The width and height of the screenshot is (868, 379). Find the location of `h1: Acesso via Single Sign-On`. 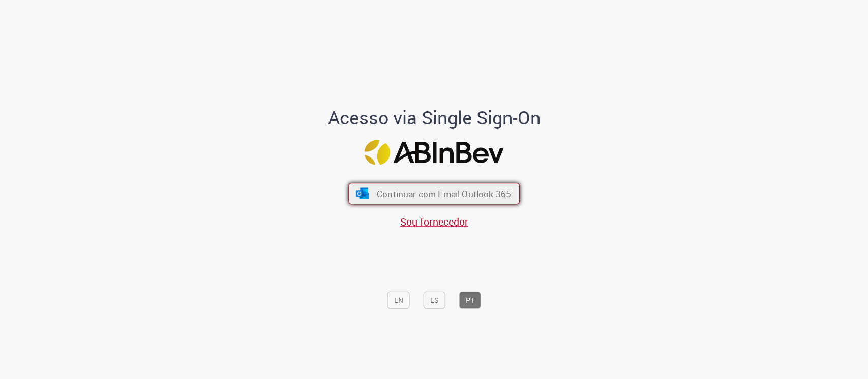

h1: Acesso via Single Sign-On is located at coordinates (434, 118).